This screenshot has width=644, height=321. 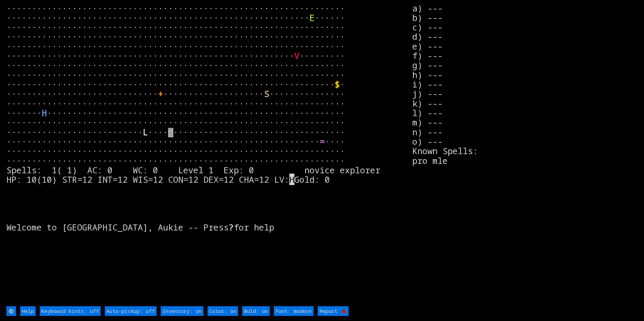 What do you see at coordinates (223, 311) in the screenshot?
I see `input: Color: on` at bounding box center [223, 311].